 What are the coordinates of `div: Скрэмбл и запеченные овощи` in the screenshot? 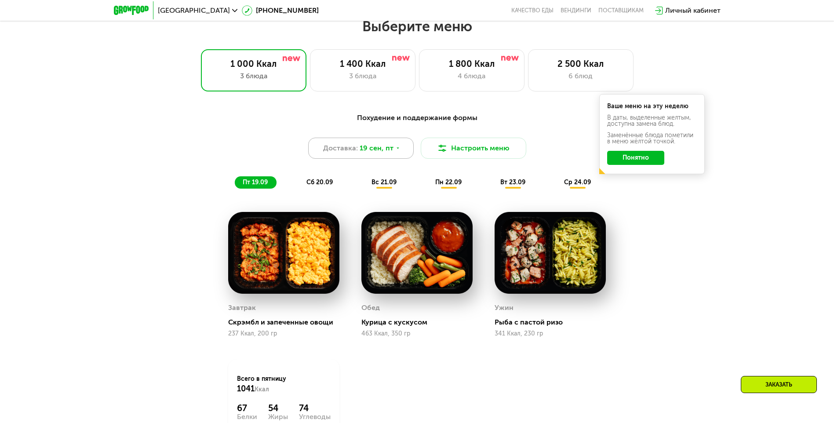 It's located at (287, 322).